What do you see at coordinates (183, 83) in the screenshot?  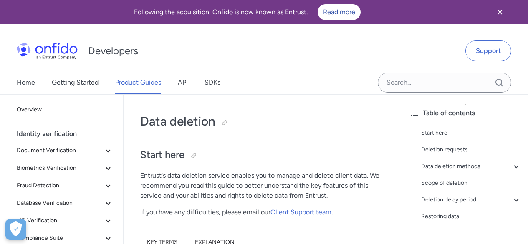 I see `a: API` at bounding box center [183, 83].